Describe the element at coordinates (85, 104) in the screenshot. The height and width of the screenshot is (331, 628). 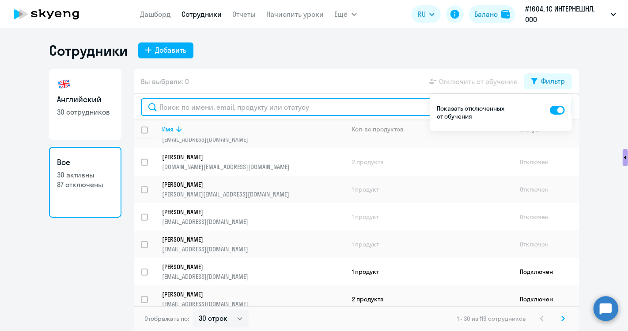
I see `a: Английский30 сотрудников` at that location.